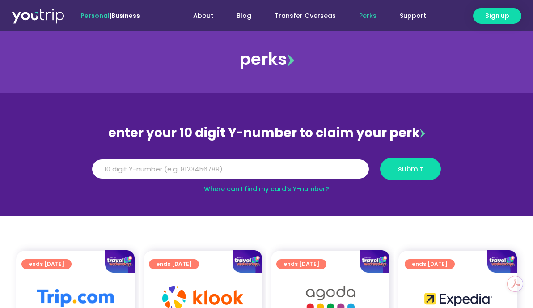  I want to click on span: Sign up, so click(497, 16).